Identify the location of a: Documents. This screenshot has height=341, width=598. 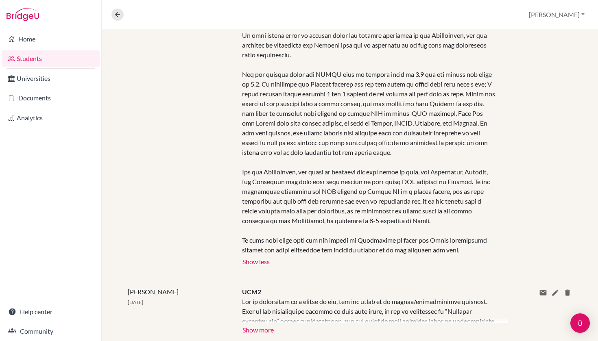
(50, 98).